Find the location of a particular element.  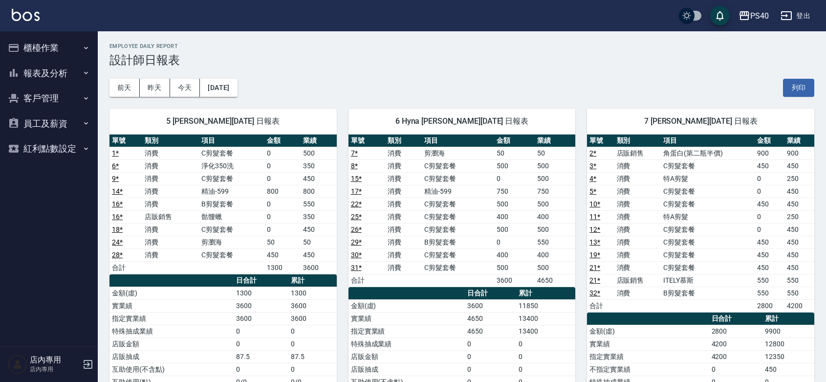

button: 列印 is located at coordinates (798, 87).